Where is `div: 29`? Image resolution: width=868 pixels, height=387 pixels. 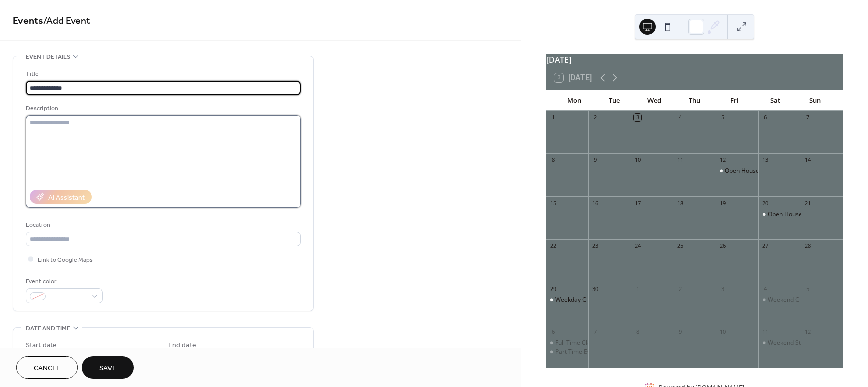
div: 29 is located at coordinates (552, 288).